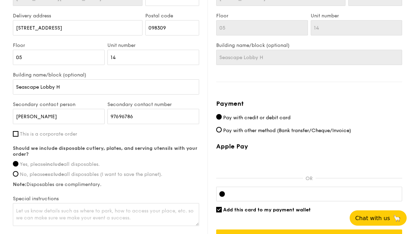 The width and height of the screenshot is (415, 234). What do you see at coordinates (172, 16) in the screenshot?
I see `label: Postal code` at bounding box center [172, 16].